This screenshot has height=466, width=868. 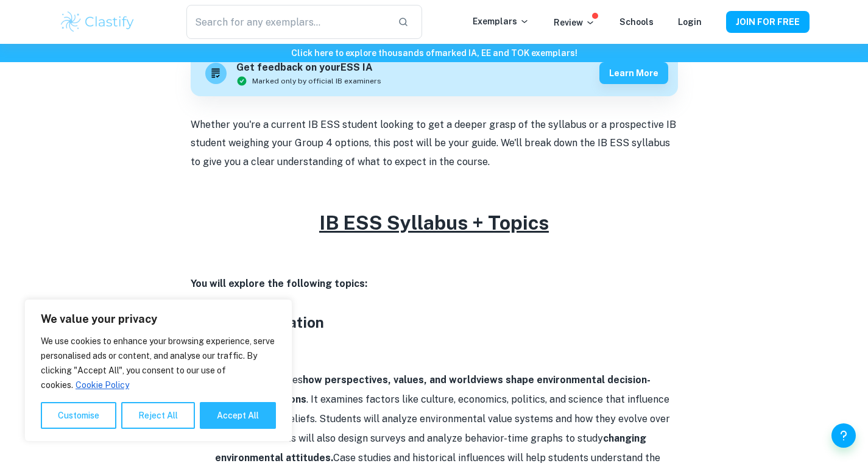 I want to click on strong: You will explore the following topics:, so click(x=279, y=283).